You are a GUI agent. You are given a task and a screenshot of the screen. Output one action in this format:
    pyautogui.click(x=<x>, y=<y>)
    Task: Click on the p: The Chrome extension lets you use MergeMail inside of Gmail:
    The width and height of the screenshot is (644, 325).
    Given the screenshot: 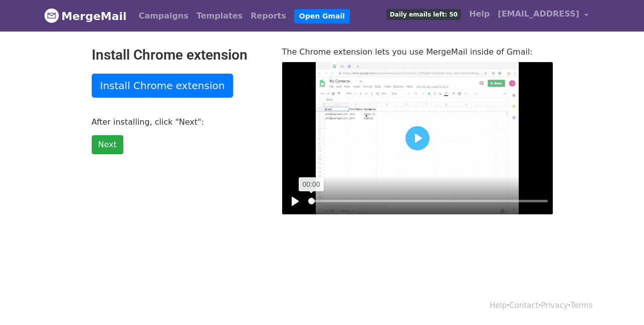 What is the action you would take?
    pyautogui.click(x=417, y=51)
    